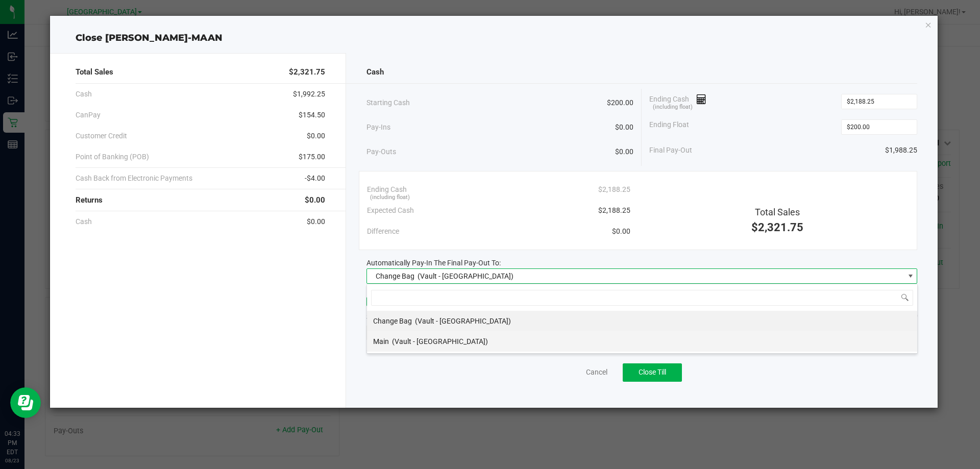 The height and width of the screenshot is (469, 980). What do you see at coordinates (652, 372) in the screenshot?
I see `span: Close Till` at bounding box center [652, 372].